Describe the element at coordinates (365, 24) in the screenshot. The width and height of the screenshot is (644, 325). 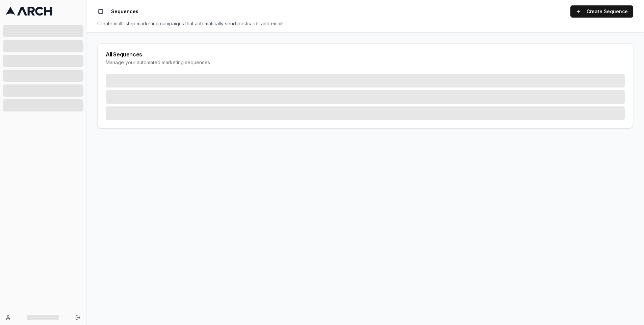
I see `div: Create multi-step marketing campaigns that automatically send postcards and emails` at that location.